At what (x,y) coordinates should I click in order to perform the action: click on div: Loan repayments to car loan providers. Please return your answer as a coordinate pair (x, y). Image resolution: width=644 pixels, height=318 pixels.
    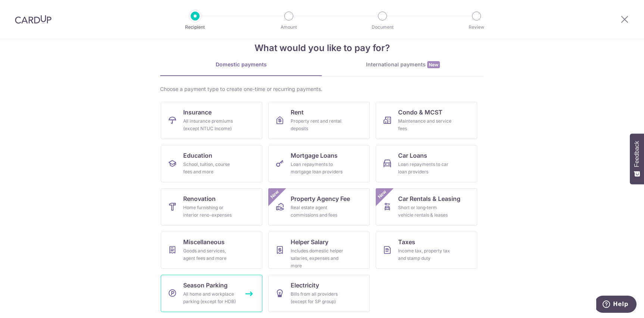
    Looking at the image, I should click on (425, 168).